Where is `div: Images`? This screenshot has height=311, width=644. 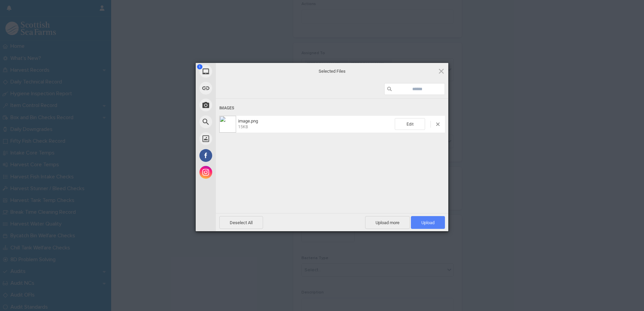
div: Images is located at coordinates (332, 108).